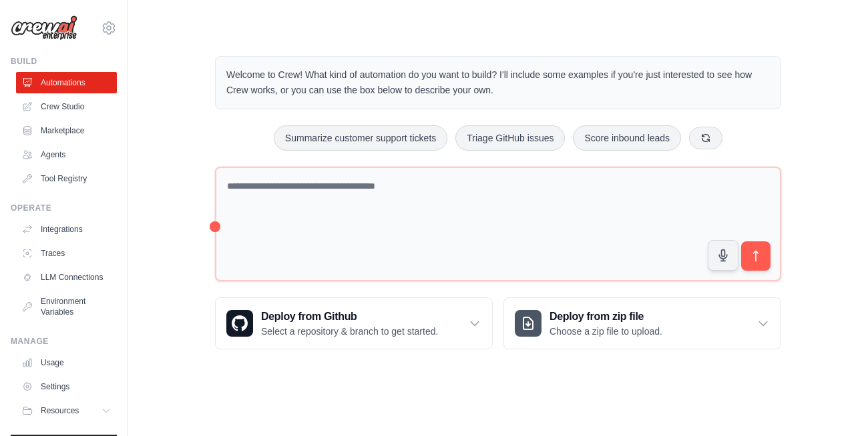 The image size is (868, 436). I want to click on p: Welcome to Crew! What kind of automation do you want to build? I'll include some examples if you'..., so click(498, 83).